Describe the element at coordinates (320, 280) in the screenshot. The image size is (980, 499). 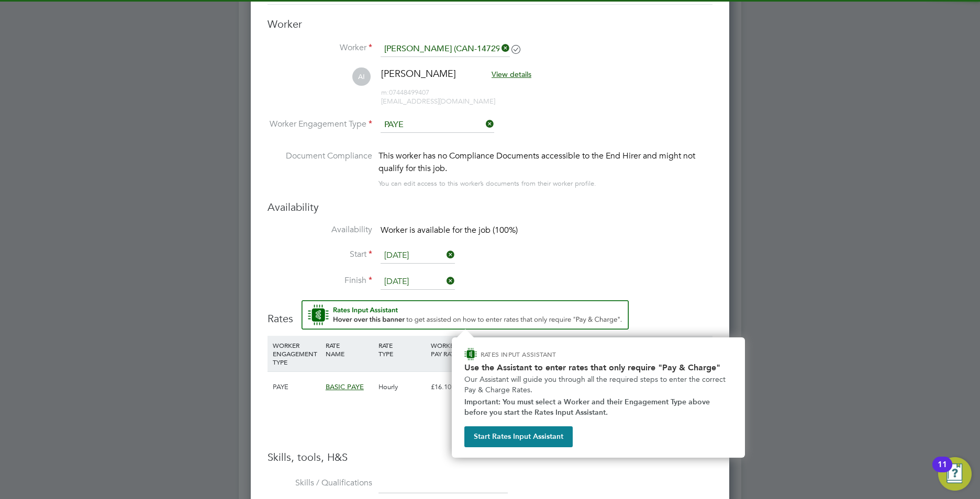
I see `label: Finish` at that location.